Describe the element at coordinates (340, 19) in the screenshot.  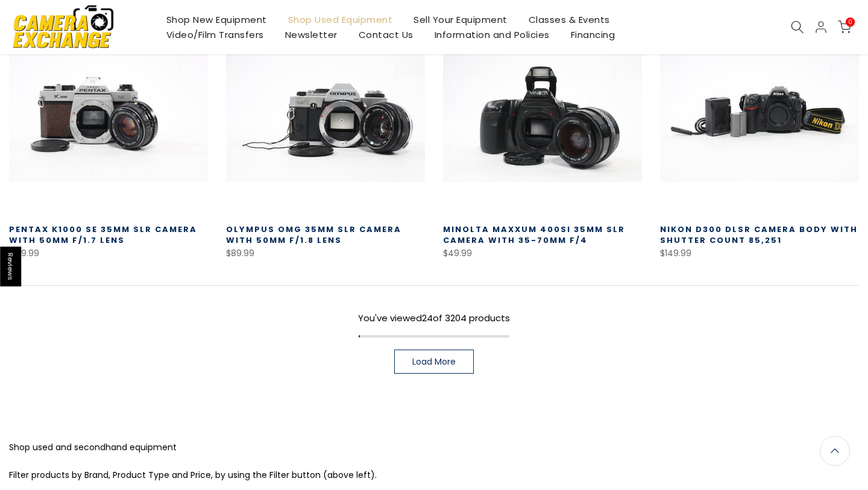
I see `a: Shop Used Equipment` at that location.